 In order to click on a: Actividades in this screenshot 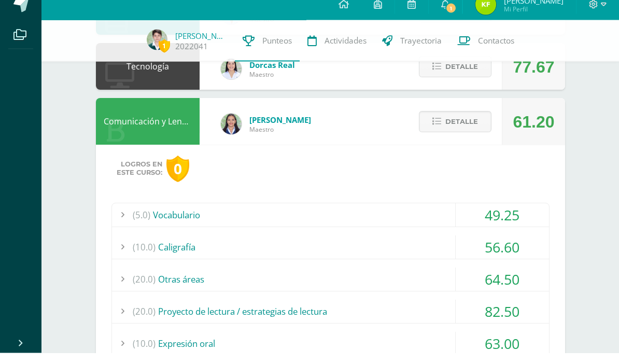, I will do `click(337, 52)`.